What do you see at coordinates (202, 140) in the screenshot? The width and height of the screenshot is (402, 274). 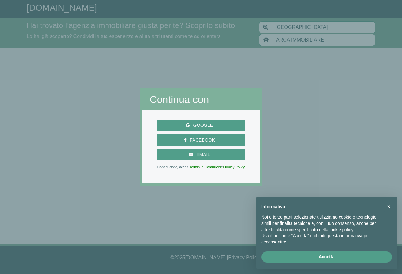 I see `span: Facebook` at bounding box center [202, 140].